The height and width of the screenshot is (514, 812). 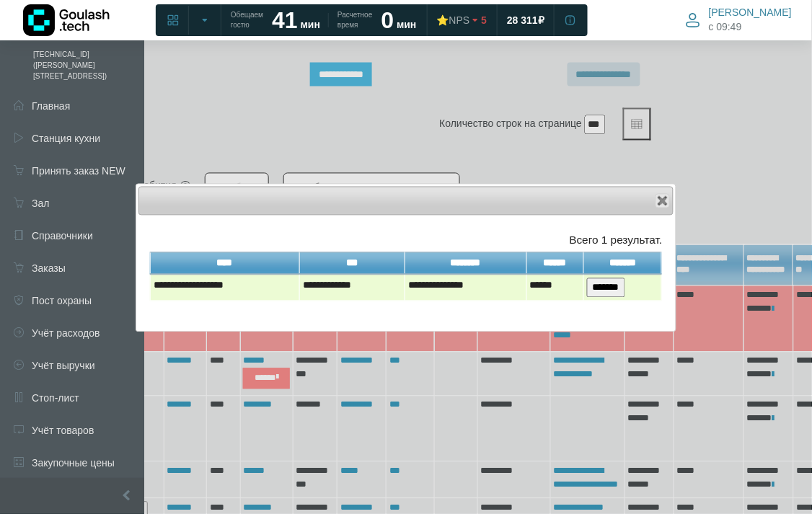 What do you see at coordinates (66, 21) in the screenshot?
I see `img: Логотип компании Goulash.tech` at bounding box center [66, 21].